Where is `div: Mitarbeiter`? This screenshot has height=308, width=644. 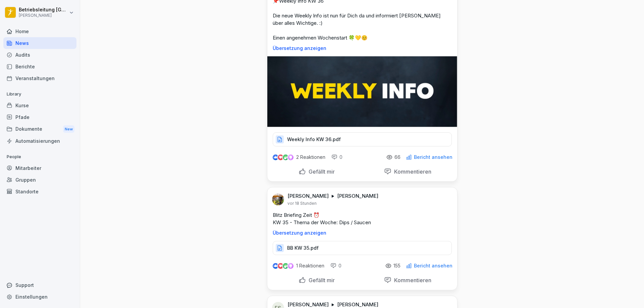 div: Mitarbeiter is located at coordinates (40, 168).